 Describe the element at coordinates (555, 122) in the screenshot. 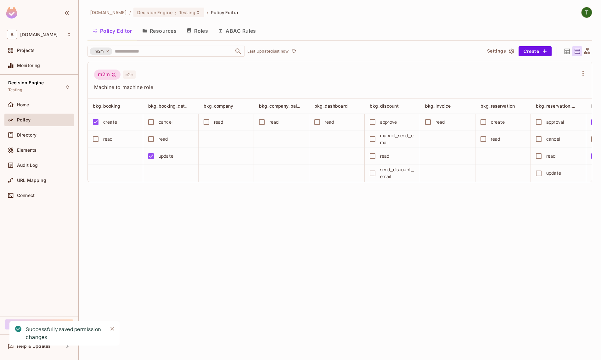

I see `div: approval` at that location.